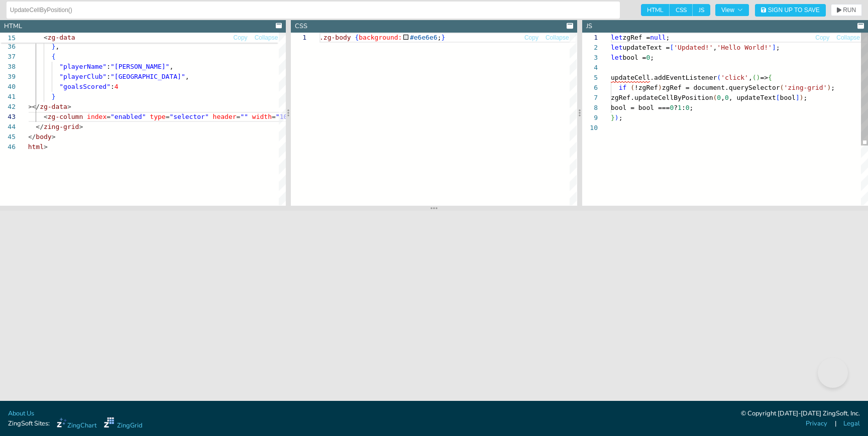 The image size is (868, 436). Describe the element at coordinates (128, 116) in the screenshot. I see `span: "enabled"` at that location.